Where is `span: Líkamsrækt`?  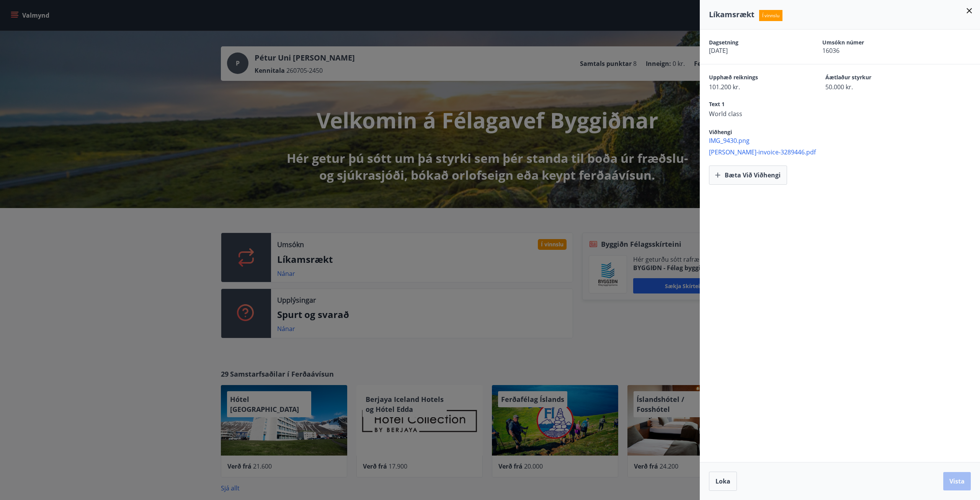 span: Líkamsrækt is located at coordinates (731, 14).